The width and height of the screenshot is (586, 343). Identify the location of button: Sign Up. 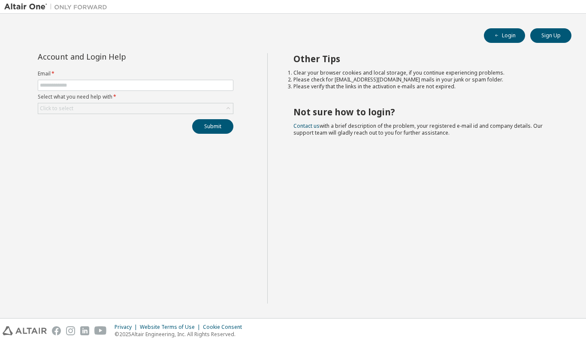
(551, 36).